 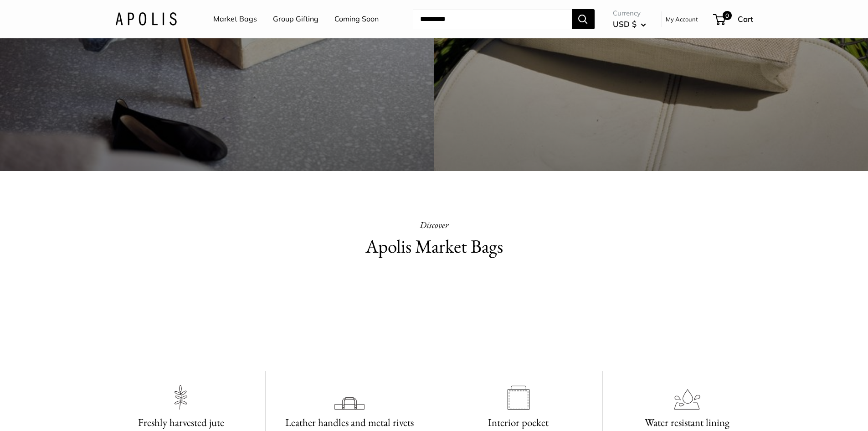 I want to click on input: Search..., so click(x=492, y=19).